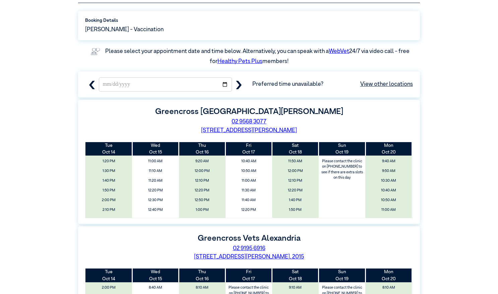  I want to click on a: View other locations, so click(386, 84).